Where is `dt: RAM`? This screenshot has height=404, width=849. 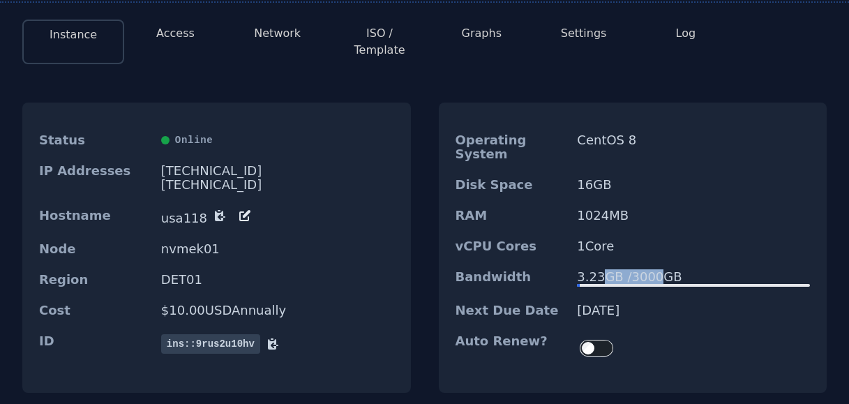 dt: RAM is located at coordinates (511, 216).